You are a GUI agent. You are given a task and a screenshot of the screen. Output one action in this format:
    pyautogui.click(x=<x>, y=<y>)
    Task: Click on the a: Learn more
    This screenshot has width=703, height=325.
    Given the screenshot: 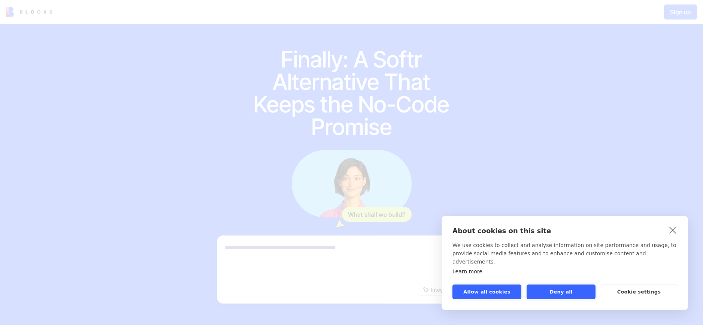 What is the action you would take?
    pyautogui.click(x=467, y=271)
    